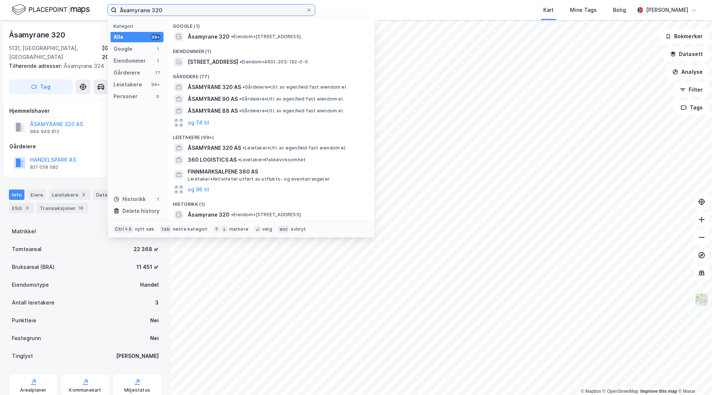 This screenshot has height=395, width=712. Describe the element at coordinates (30, 285) in the screenshot. I see `div: Eiendomstype` at that location.